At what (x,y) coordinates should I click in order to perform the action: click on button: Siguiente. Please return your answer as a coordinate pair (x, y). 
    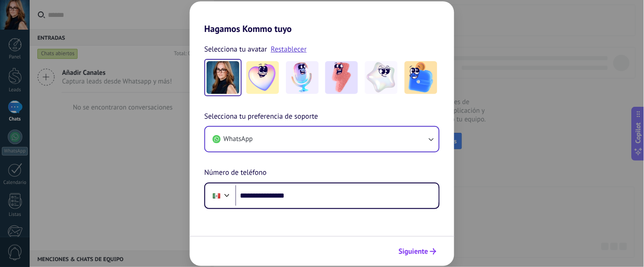
    Looking at the image, I should click on (418, 252).